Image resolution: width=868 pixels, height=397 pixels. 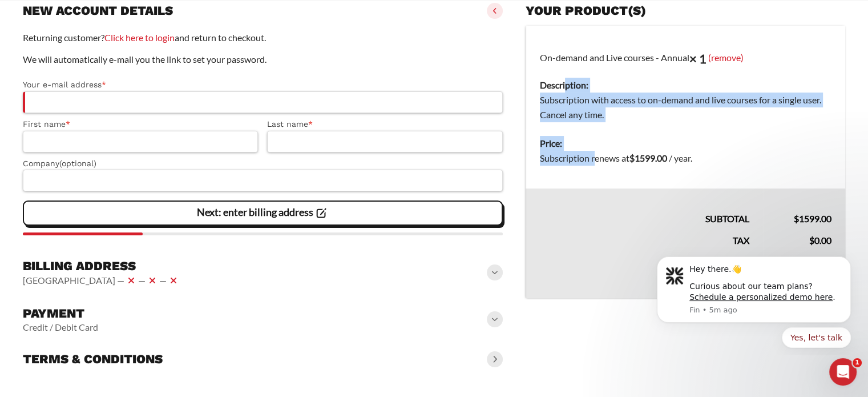 What do you see at coordinates (263, 84) in the screenshot?
I see `label: Your e-mail address` at bounding box center [263, 84].